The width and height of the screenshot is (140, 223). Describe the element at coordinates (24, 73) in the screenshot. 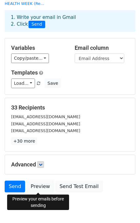

I see `a: Templates` at that location.